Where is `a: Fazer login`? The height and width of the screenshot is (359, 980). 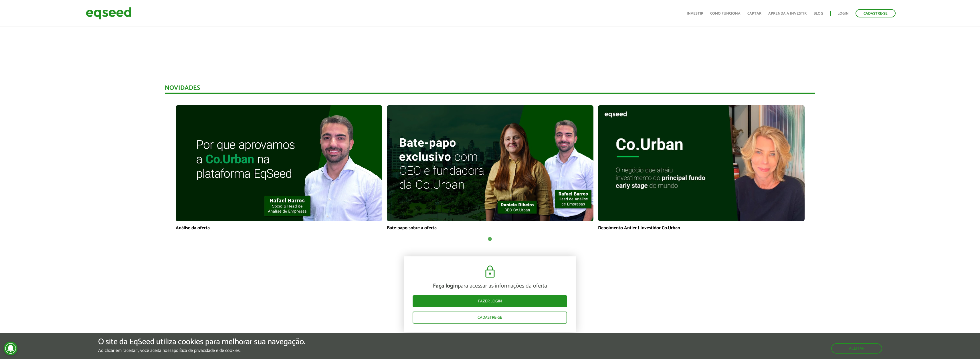 a: Fazer login is located at coordinates (490, 301).